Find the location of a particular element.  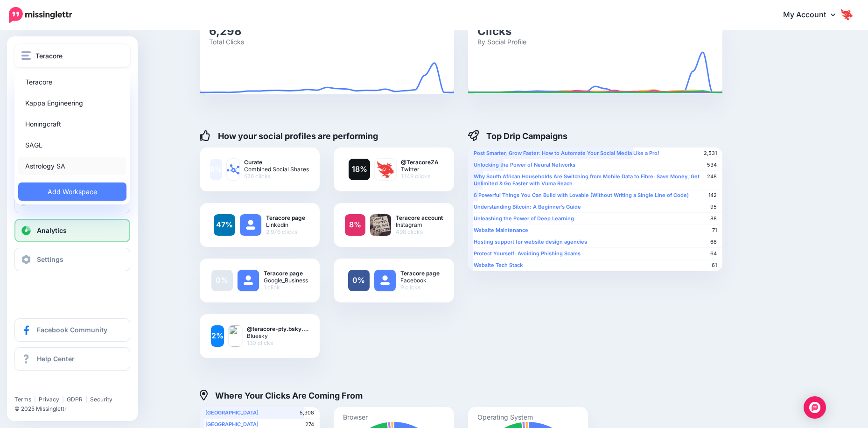

span: Analytics is located at coordinates (52, 230).